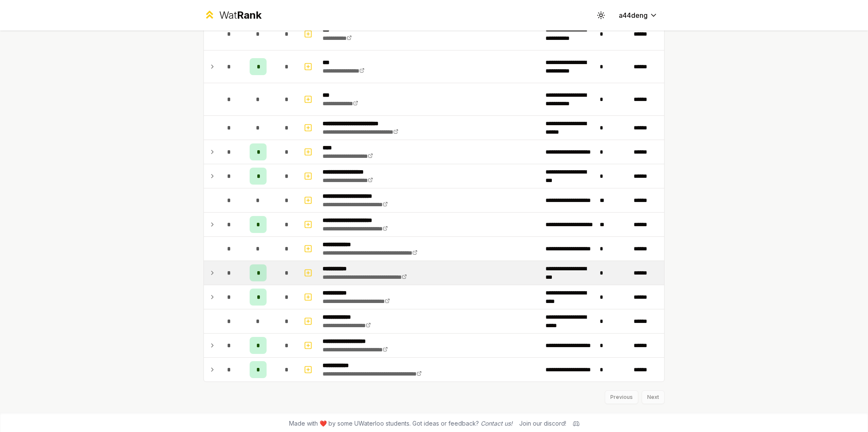 Image resolution: width=868 pixels, height=432 pixels. I want to click on button: a44deng, so click(638, 15).